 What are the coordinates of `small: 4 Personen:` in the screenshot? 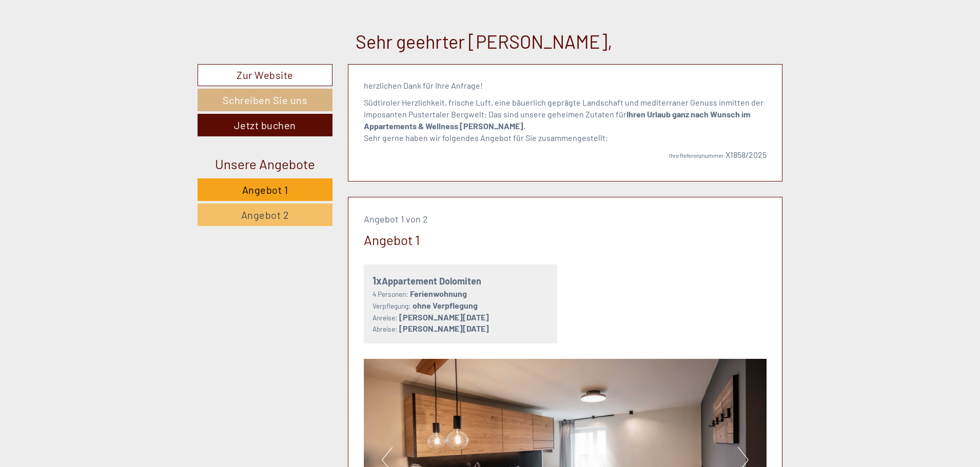 It's located at (391, 294).